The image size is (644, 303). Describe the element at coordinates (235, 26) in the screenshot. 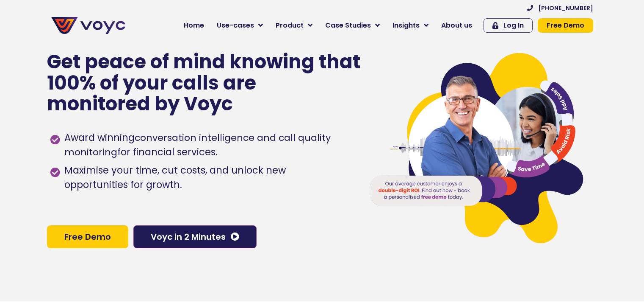

I see `span: Use-cases` at that location.